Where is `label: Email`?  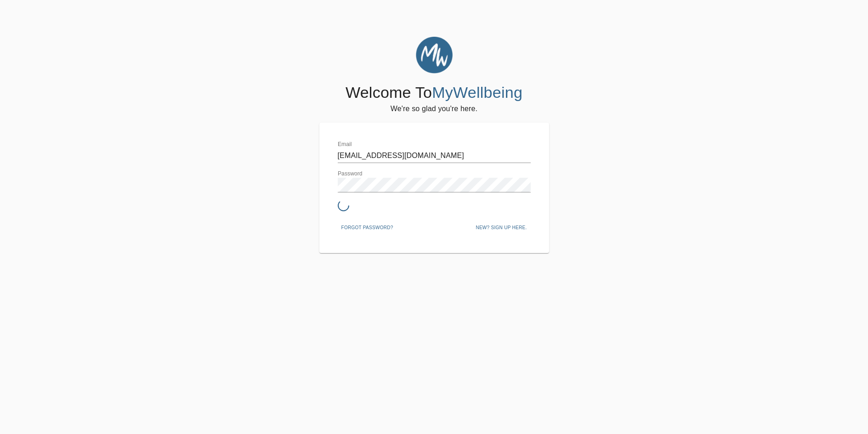 label: Email is located at coordinates (345, 144).